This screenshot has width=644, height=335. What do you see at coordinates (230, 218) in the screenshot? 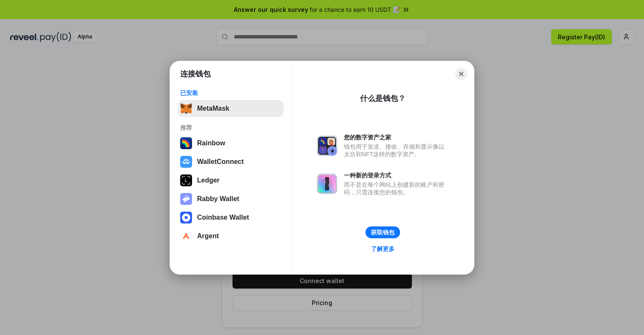
I see `button: Coinbase Wallet` at bounding box center [230, 218].